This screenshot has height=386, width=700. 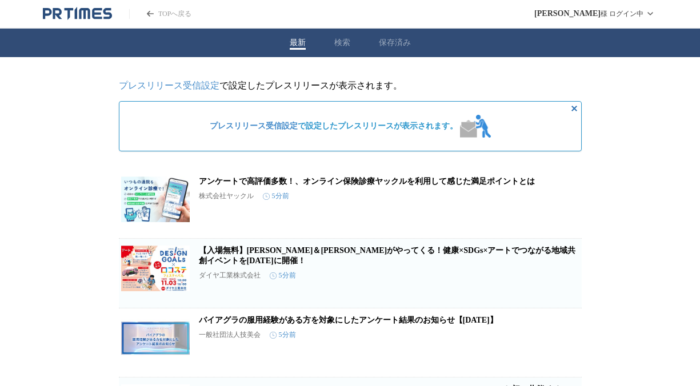 What do you see at coordinates (334, 126) in the screenshot?
I see `span: で設定したプレスリリースが表示されます。` at bounding box center [334, 126].